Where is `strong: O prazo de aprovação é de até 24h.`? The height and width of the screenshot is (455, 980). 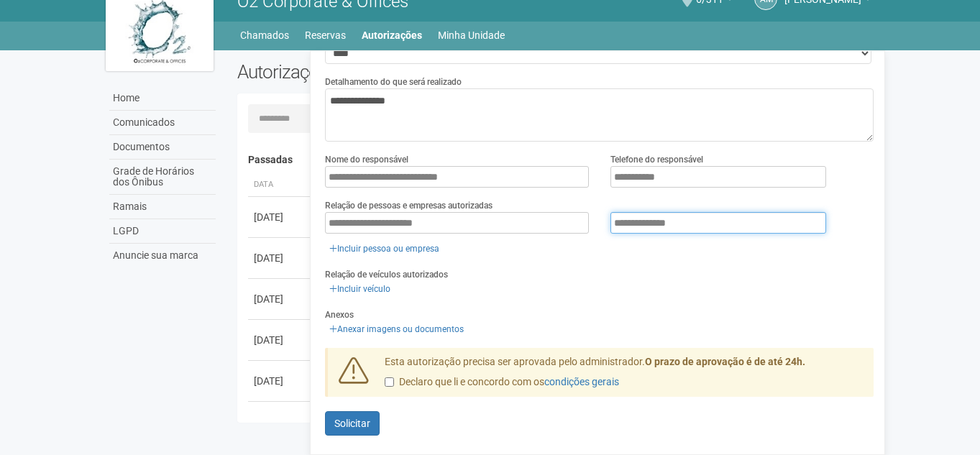 strong: O prazo de aprovação é de até 24h. is located at coordinates (725, 362).